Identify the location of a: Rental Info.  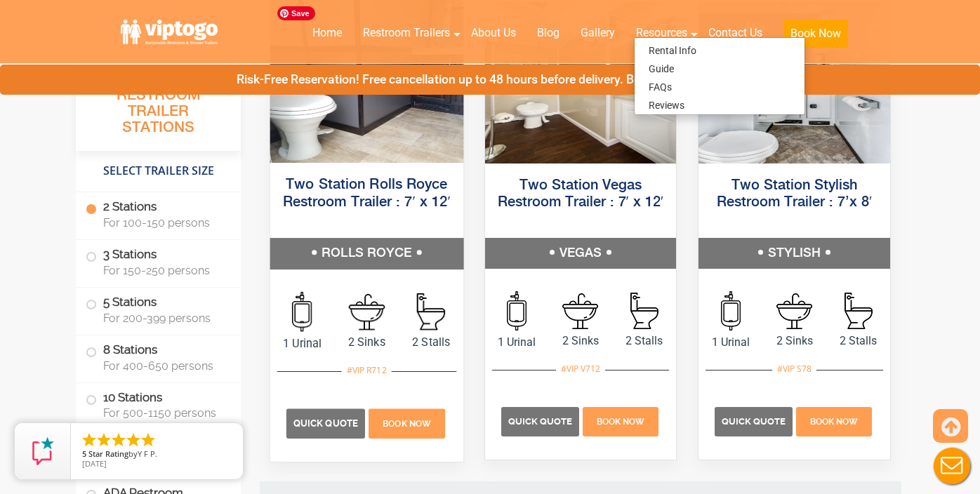
(672, 51).